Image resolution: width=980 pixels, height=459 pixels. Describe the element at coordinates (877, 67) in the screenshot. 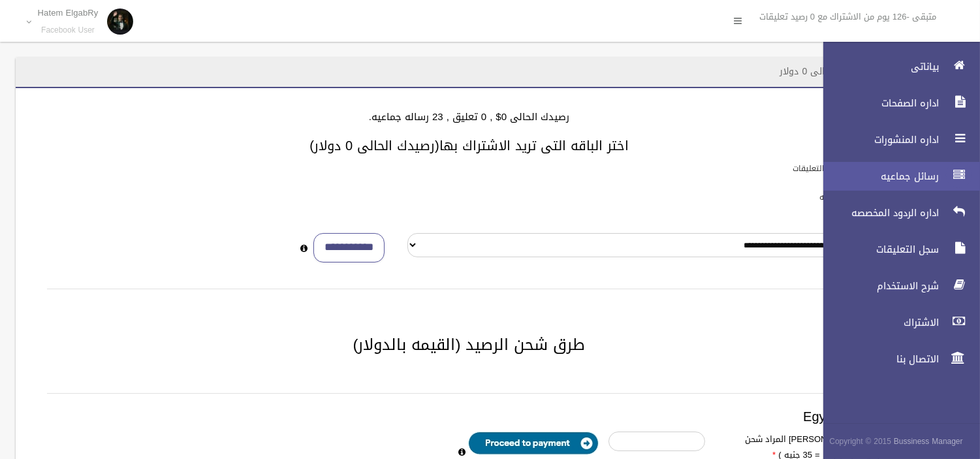

I see `span: بياناتى` at that location.